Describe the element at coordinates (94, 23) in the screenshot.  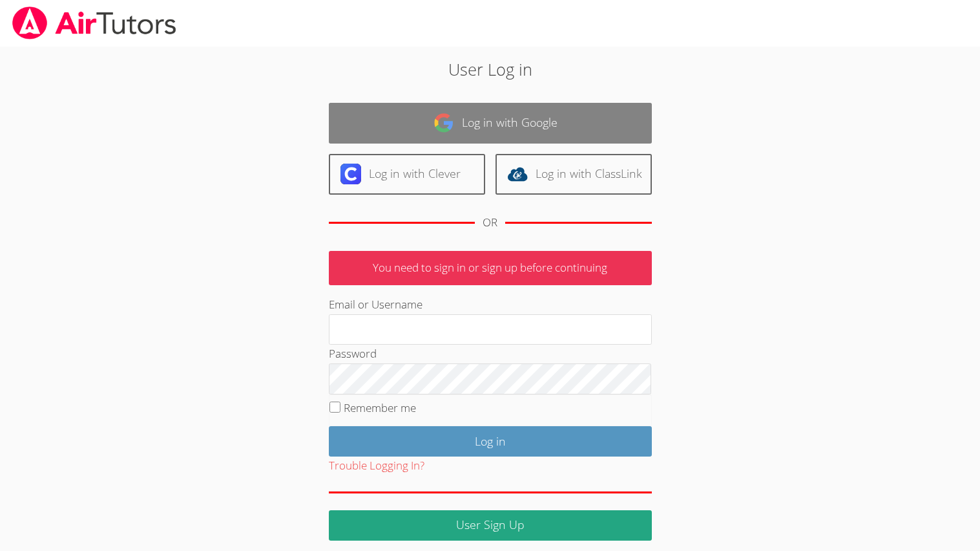
I see `img: airtutors_banner-c4298cdbf04f3fff15de1276eac7730deb9818008684d7c2e4769d2f7ddbe033.png` at that location.